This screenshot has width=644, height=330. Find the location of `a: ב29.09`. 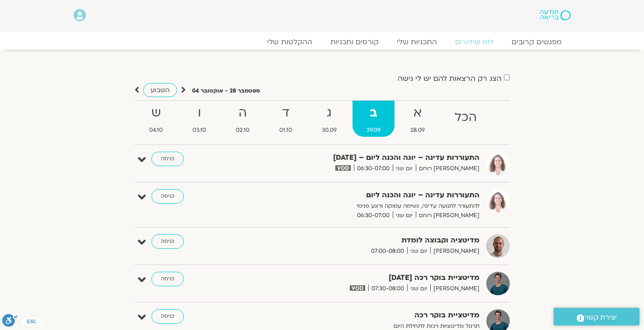

a: ב29.09 is located at coordinates (373, 119).